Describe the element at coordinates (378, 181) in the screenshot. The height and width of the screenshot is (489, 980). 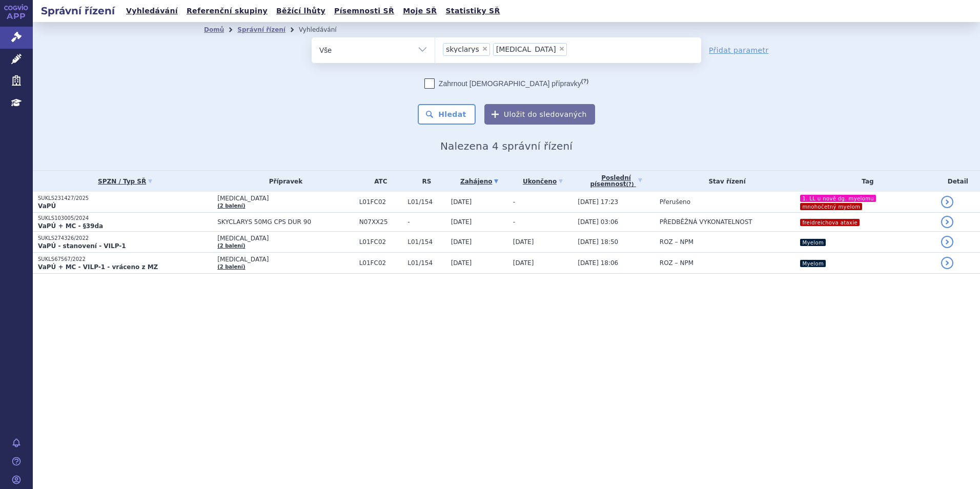
I see `th: ATC` at that location.